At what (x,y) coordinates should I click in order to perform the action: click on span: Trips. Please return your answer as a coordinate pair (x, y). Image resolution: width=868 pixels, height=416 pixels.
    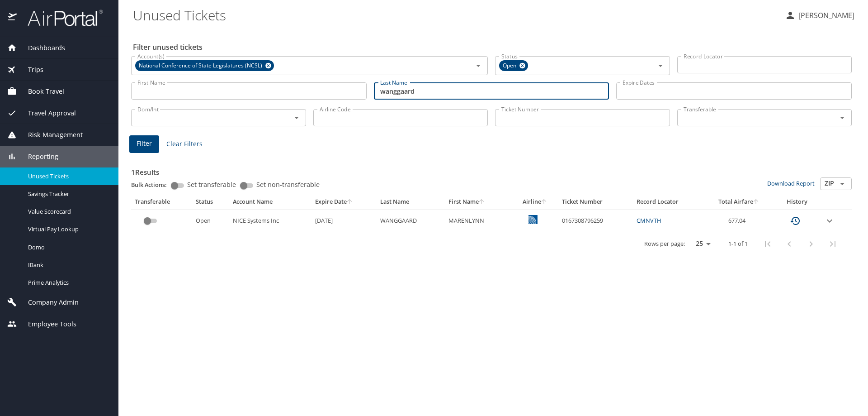
    Looking at the image, I should click on (30, 70).